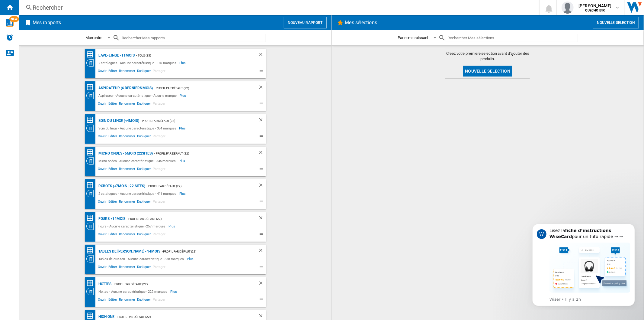 The height and width of the screenshot is (320, 644). What do you see at coordinates (138, 128) in the screenshot?
I see `div: Soin du linge - Aucune caractéristique - 384 marques` at bounding box center [138, 128].